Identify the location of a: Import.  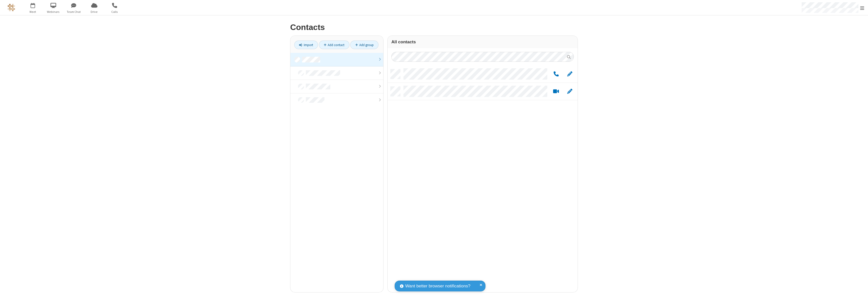
(306, 45).